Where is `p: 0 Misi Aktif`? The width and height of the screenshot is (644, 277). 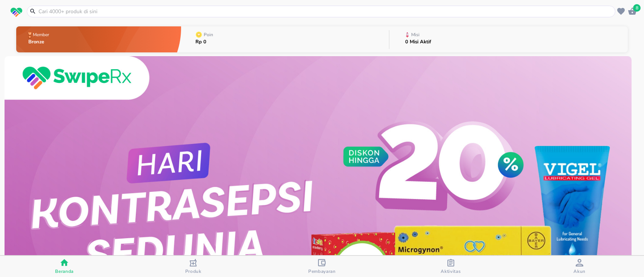
p: 0 Misi Aktif is located at coordinates (418, 42).